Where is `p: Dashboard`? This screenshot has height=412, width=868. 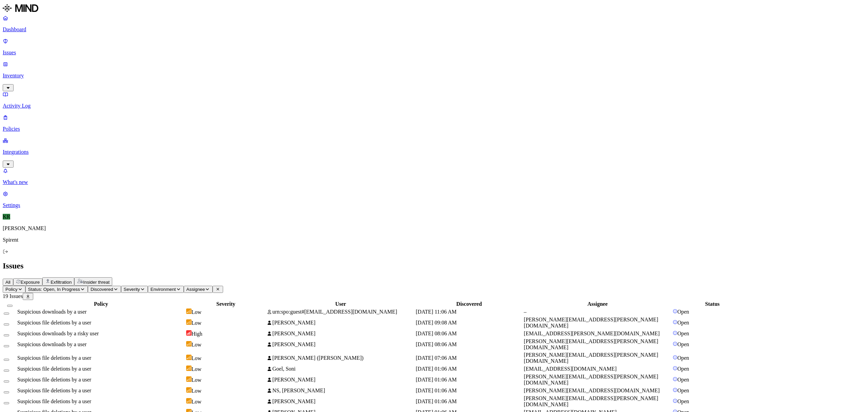 p: Dashboard is located at coordinates (434, 29).